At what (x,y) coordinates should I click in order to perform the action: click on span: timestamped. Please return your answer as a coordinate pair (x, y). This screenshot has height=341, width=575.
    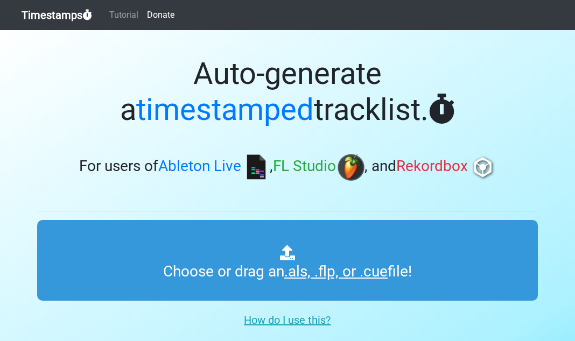
    Looking at the image, I should click on (225, 110).